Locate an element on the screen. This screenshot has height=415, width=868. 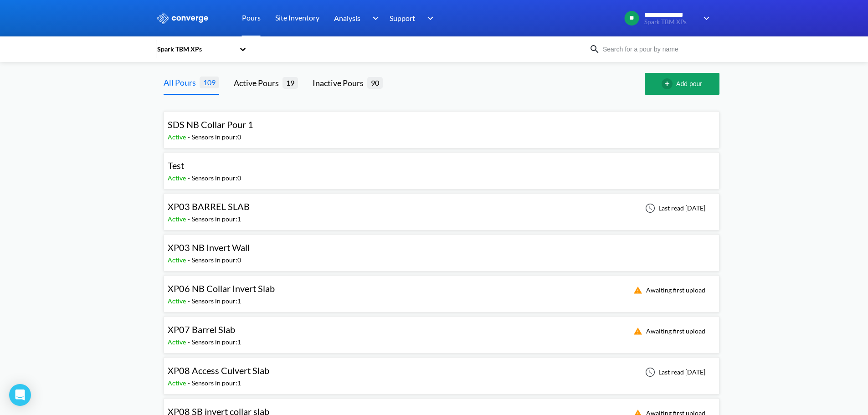
span: Test is located at coordinates (176, 165).